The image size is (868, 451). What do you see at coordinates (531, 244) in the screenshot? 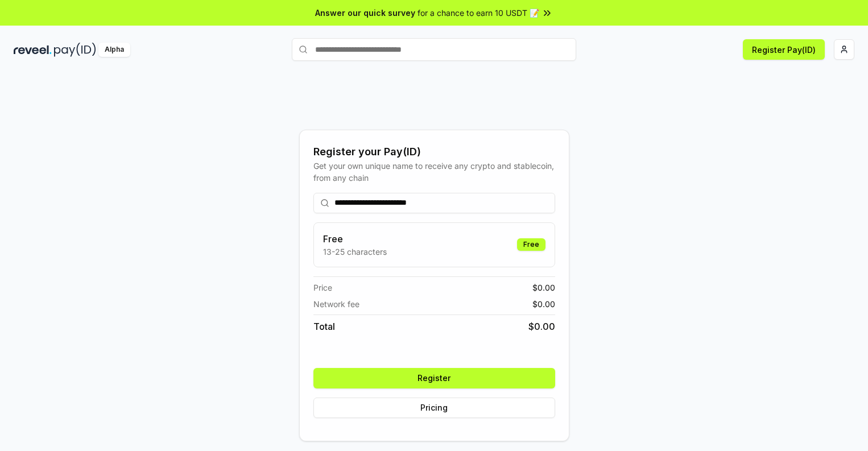
I see `div: Free` at bounding box center [531, 244].